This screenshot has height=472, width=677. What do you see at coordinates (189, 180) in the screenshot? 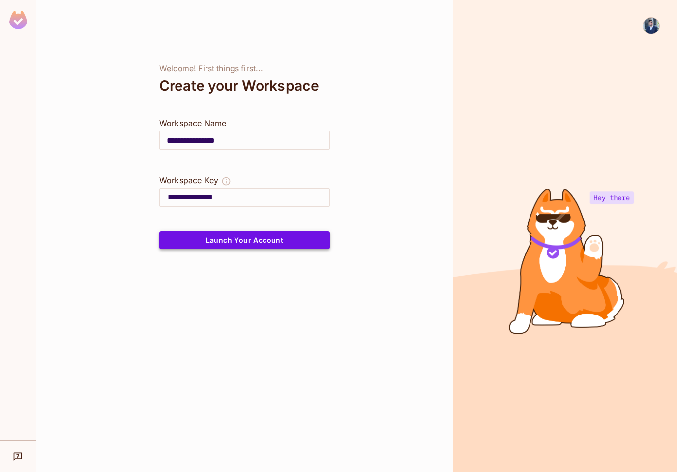
I see `div: Workspace Key` at bounding box center [189, 180].